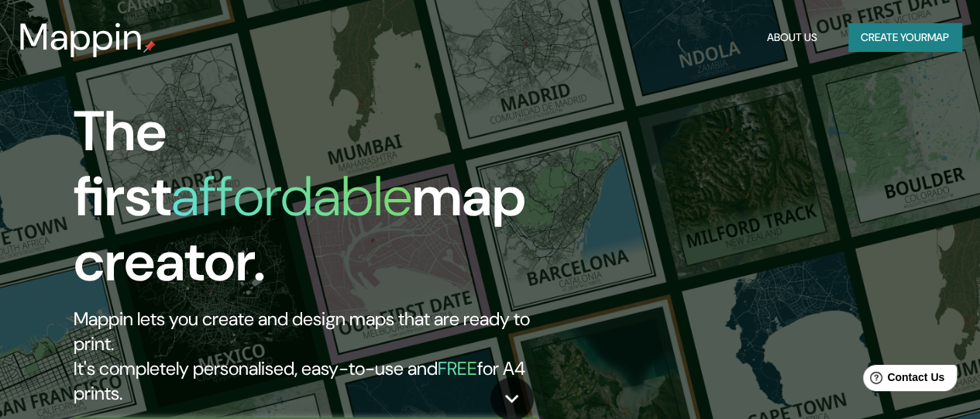 The height and width of the screenshot is (419, 980). Describe the element at coordinates (792, 37) in the screenshot. I see `button: About Us` at that location.